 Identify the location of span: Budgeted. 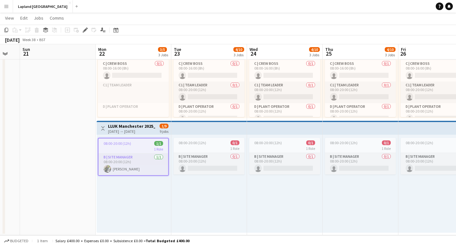
(19, 241).